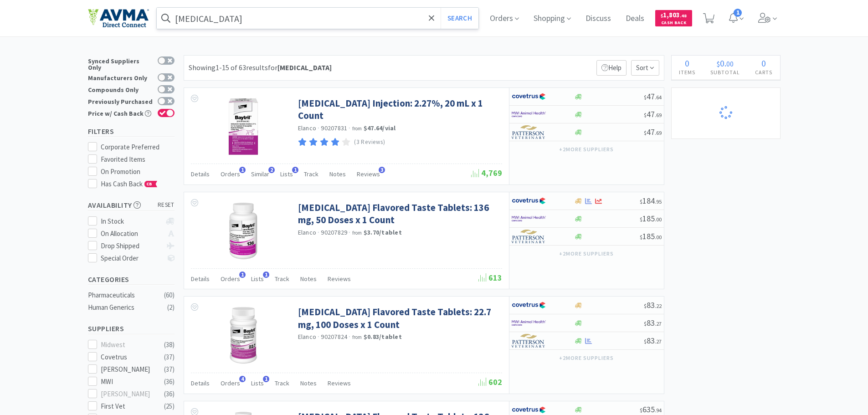  Describe the element at coordinates (260, 174) in the screenshot. I see `span: Similar` at that location.